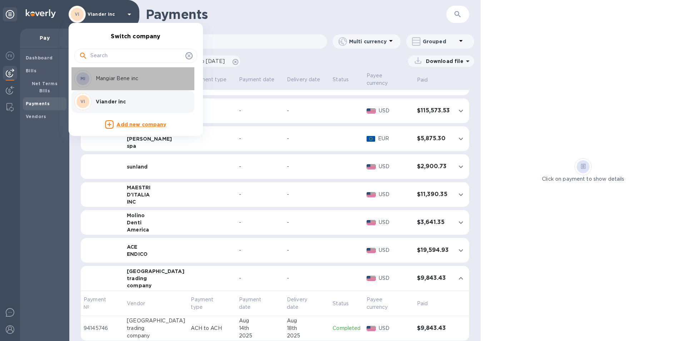 Image resolution: width=686 pixels, height=341 pixels. What do you see at coordinates (137, 56) in the screenshot?
I see `input: Search` at bounding box center [137, 56].